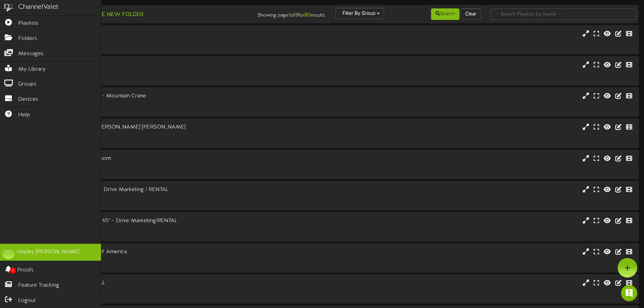  Describe the element at coordinates (289, 15) in the screenshot. I see `strong: 1` at that location.